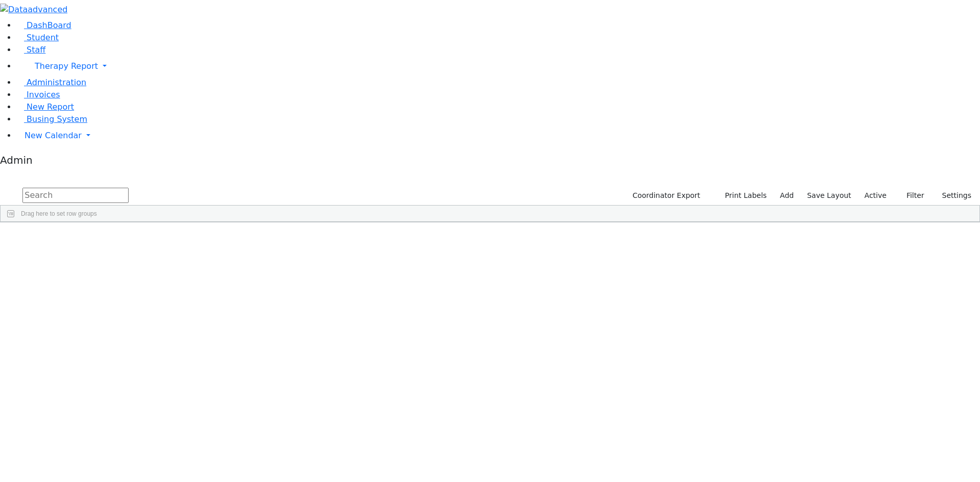 This screenshot has height=482, width=980. I want to click on label: Active, so click(876, 195).